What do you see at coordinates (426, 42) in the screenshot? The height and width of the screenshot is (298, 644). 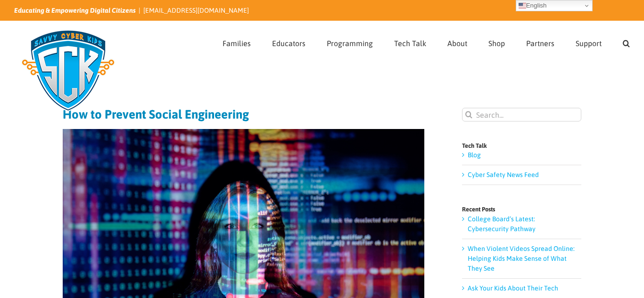 I see `nav: Main Menu` at bounding box center [426, 42].